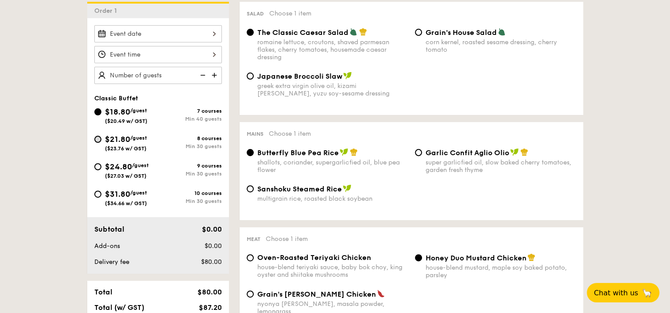  Describe the element at coordinates (253, 240) in the screenshot. I see `span: Meat` at that location.